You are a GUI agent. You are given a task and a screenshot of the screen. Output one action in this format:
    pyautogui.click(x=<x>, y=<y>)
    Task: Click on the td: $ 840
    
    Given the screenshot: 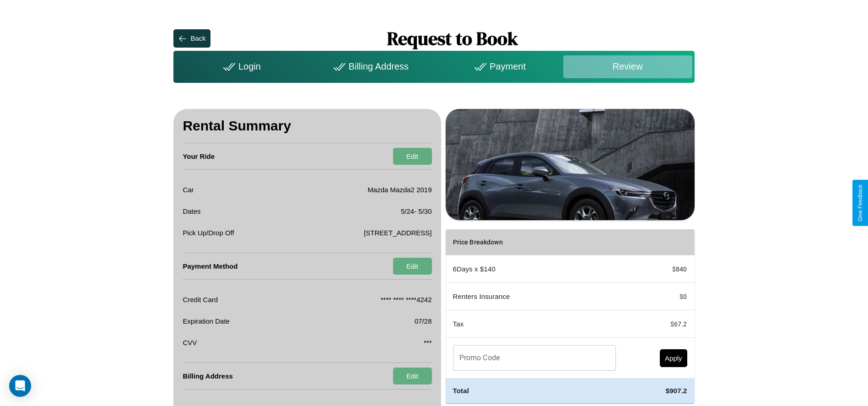 What is the action you would take?
    pyautogui.click(x=659, y=269)
    